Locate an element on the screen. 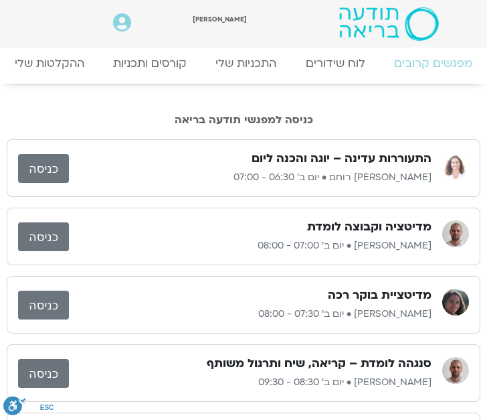  h2: כניסה למפגשי תודעה בריאה is located at coordinates (244, 120).